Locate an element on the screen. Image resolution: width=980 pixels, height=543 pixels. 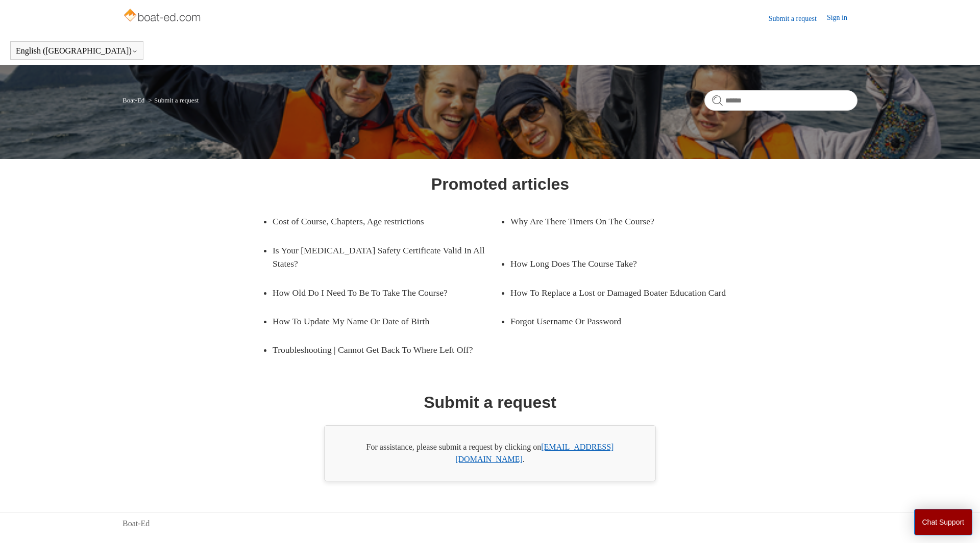
a: How To Update My Name Or Date of Birth is located at coordinates (379, 321).